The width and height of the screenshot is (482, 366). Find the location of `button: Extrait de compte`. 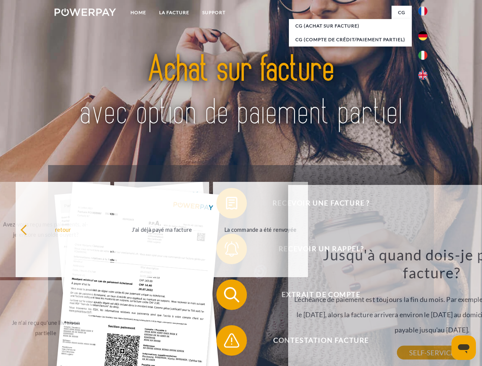

button: Extrait de compte is located at coordinates (316, 295).